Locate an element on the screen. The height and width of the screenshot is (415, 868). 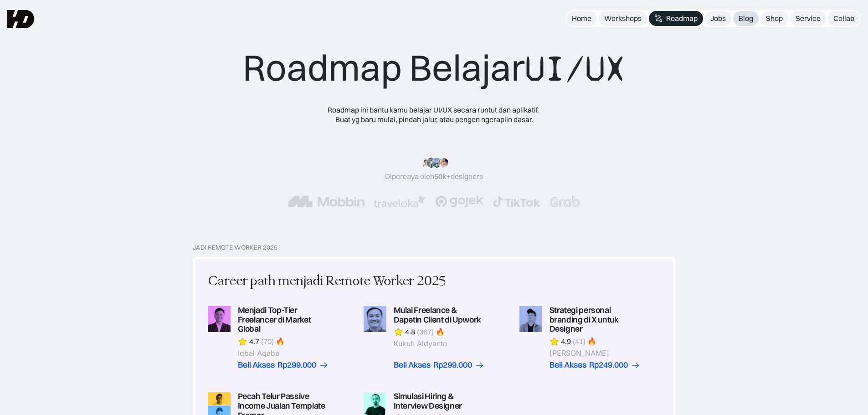
a: Home is located at coordinates (582, 19).